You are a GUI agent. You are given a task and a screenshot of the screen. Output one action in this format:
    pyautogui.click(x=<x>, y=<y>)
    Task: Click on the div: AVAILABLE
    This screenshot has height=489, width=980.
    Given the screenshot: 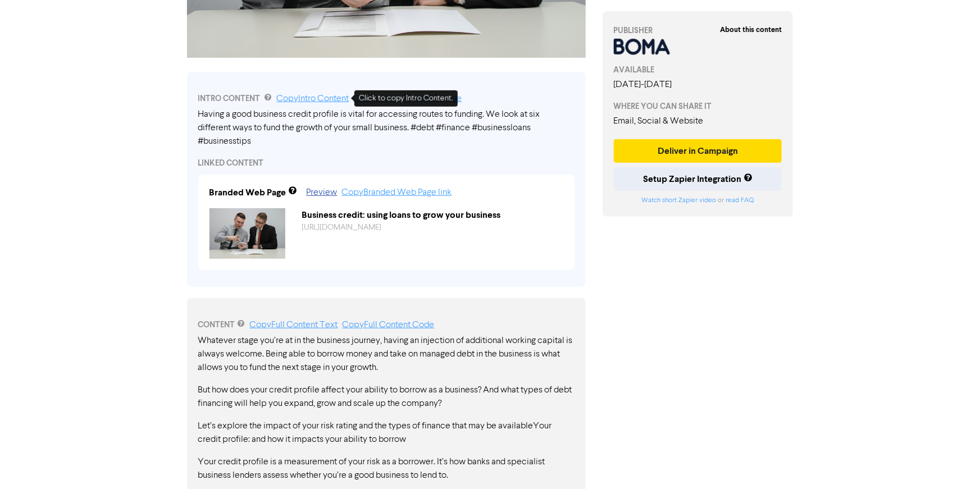 What is the action you would take?
    pyautogui.click(x=698, y=69)
    